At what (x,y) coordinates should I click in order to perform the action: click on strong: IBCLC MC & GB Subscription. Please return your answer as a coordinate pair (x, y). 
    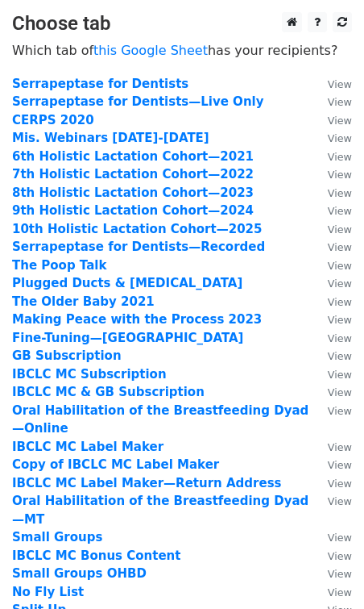
    Looking at the image, I should click on (108, 392).